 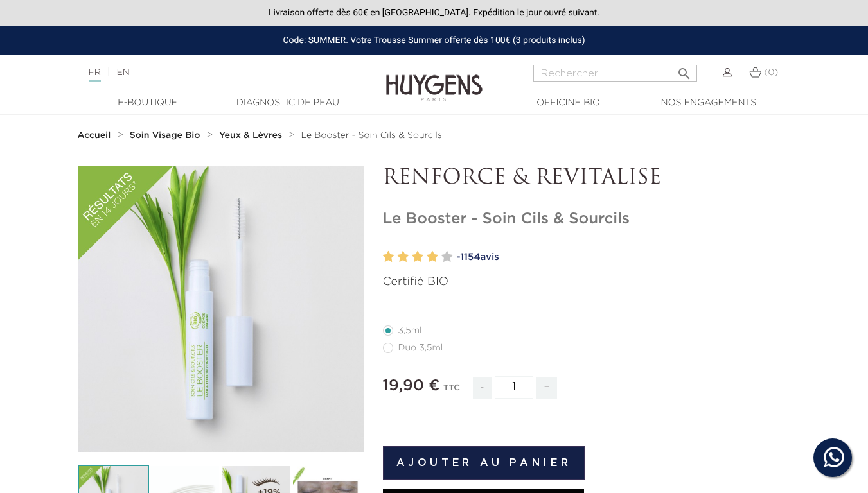 What do you see at coordinates (94, 74) in the screenshot?
I see `a: FR` at bounding box center [94, 74].